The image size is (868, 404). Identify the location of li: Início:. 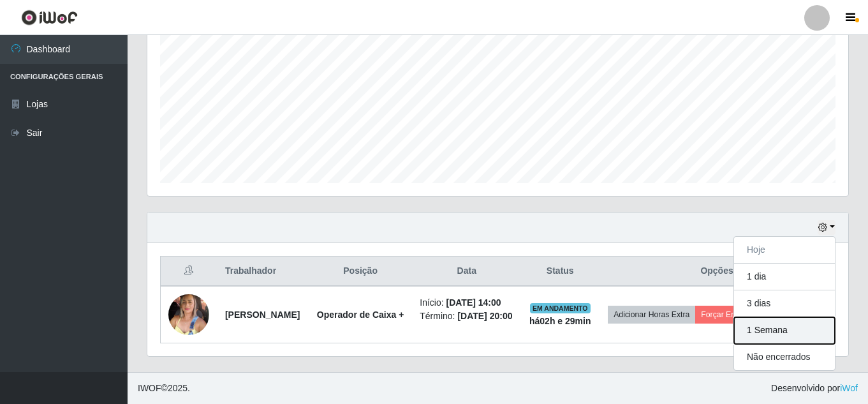
(466, 302).